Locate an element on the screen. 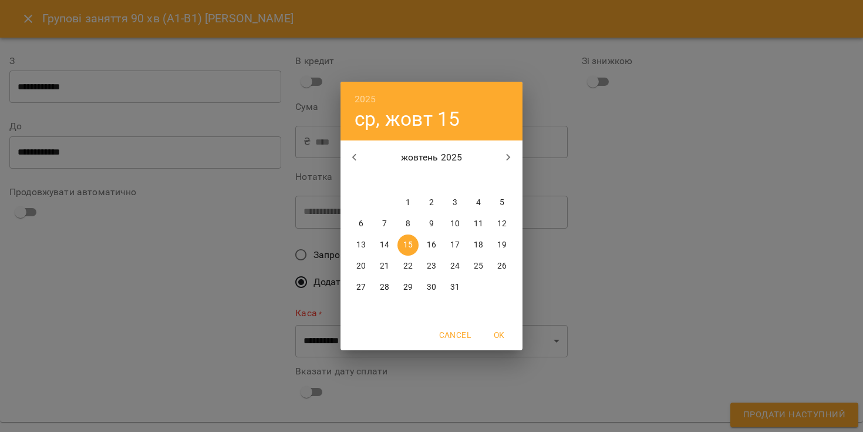  span: чт is located at coordinates (432, 180).